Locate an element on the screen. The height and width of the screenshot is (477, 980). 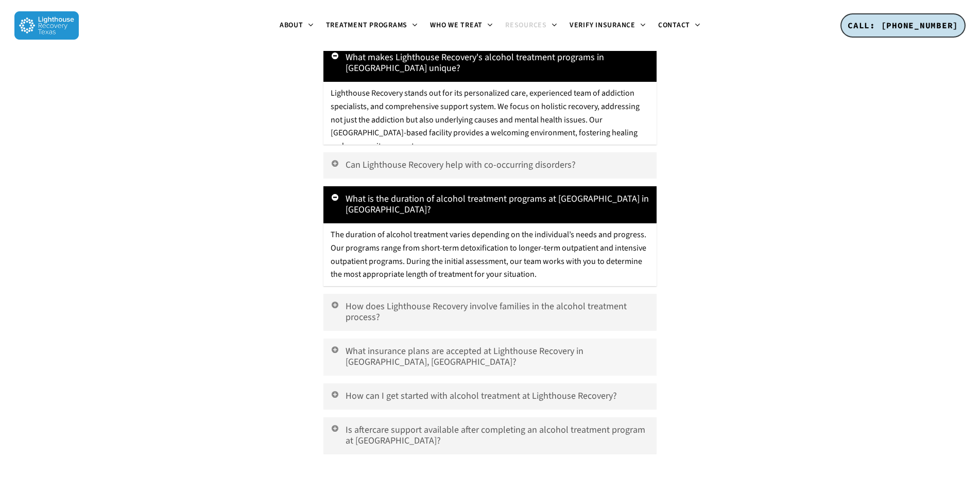
span: Who We Treat is located at coordinates (456, 25).